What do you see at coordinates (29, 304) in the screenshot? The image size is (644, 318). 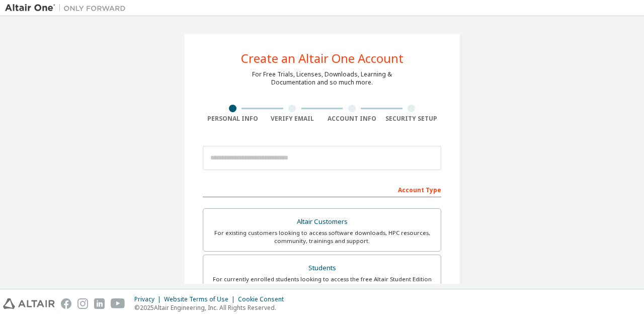 I see `img: altair_logo.svg` at bounding box center [29, 304].